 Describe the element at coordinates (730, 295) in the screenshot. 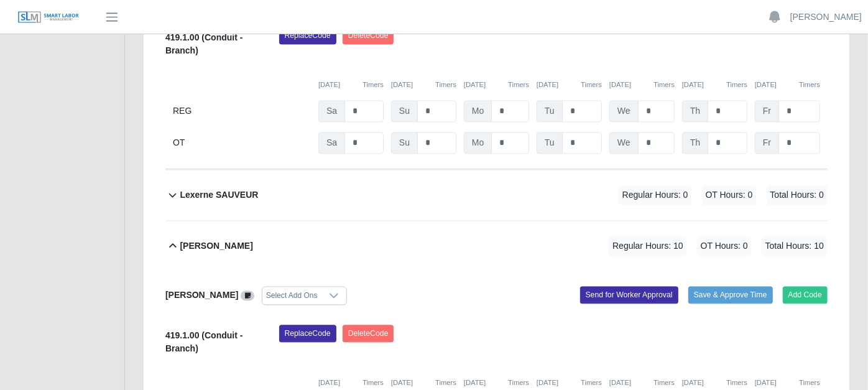

I see `button: Save & Approve Time` at that location.